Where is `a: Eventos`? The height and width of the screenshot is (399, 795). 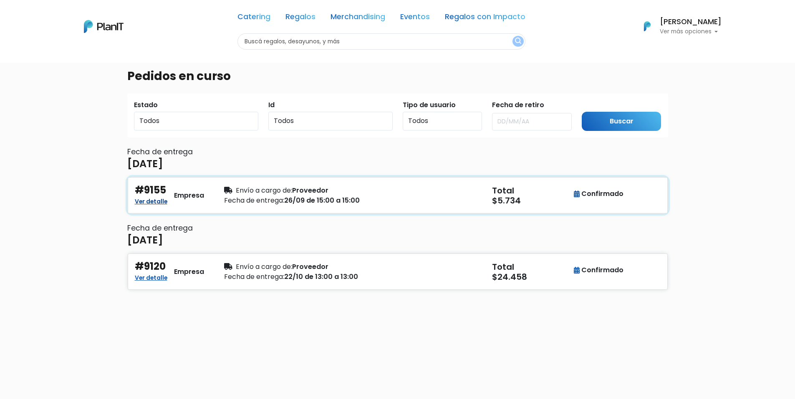 a: Eventos is located at coordinates (415, 18).